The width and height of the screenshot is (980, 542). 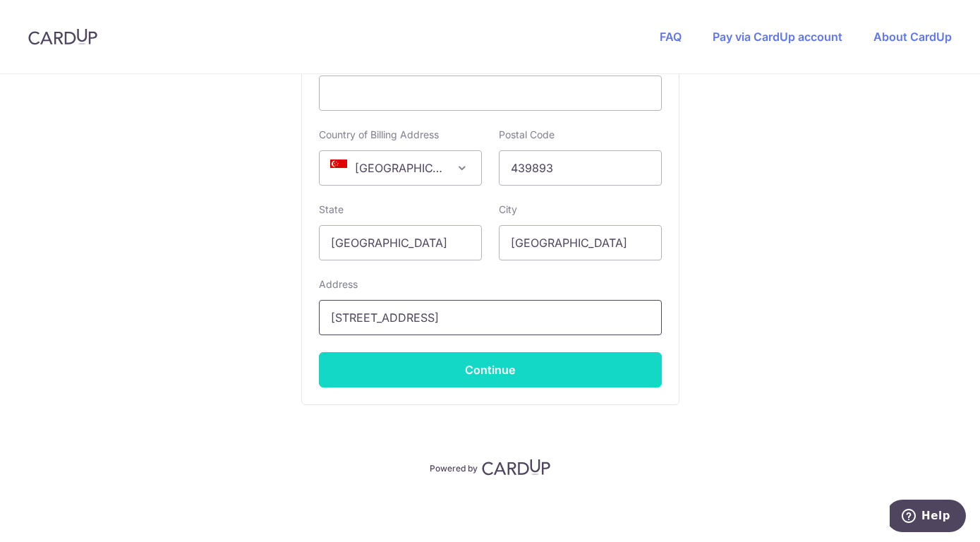 I want to click on label: City, so click(x=508, y=209).